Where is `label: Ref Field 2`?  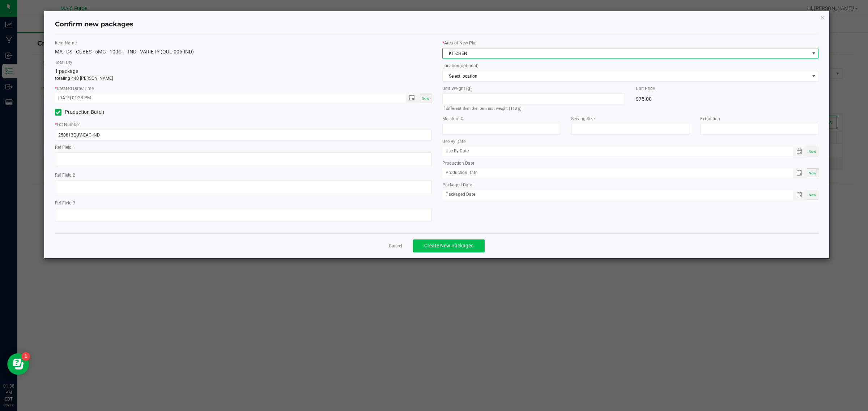 label: Ref Field 2 is located at coordinates (243, 176).